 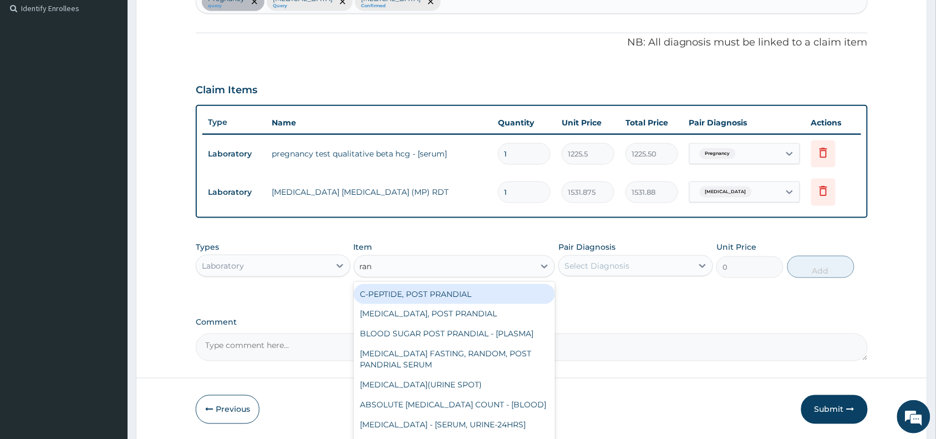 What do you see at coordinates (226, 6) in the screenshot?
I see `small: query` at bounding box center [226, 6].